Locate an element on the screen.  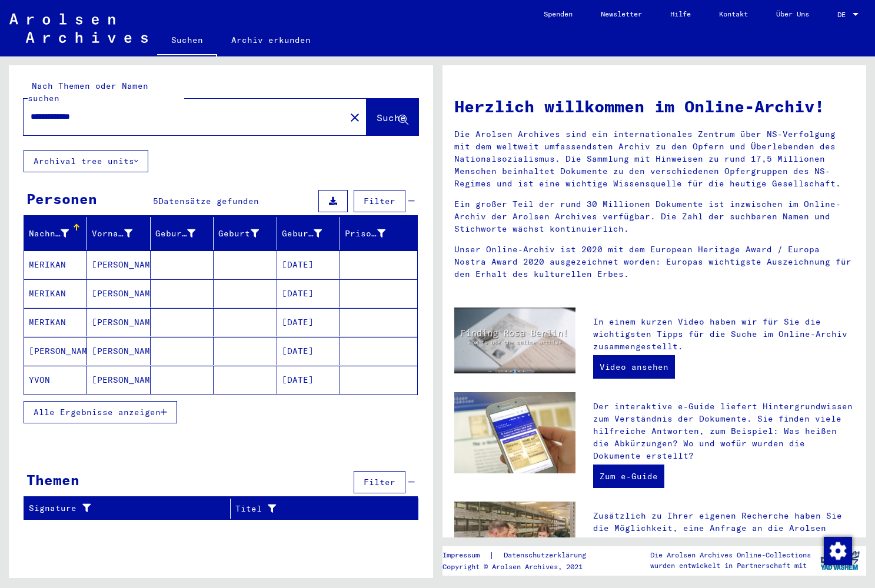
mat-icon: close is located at coordinates (354, 118).